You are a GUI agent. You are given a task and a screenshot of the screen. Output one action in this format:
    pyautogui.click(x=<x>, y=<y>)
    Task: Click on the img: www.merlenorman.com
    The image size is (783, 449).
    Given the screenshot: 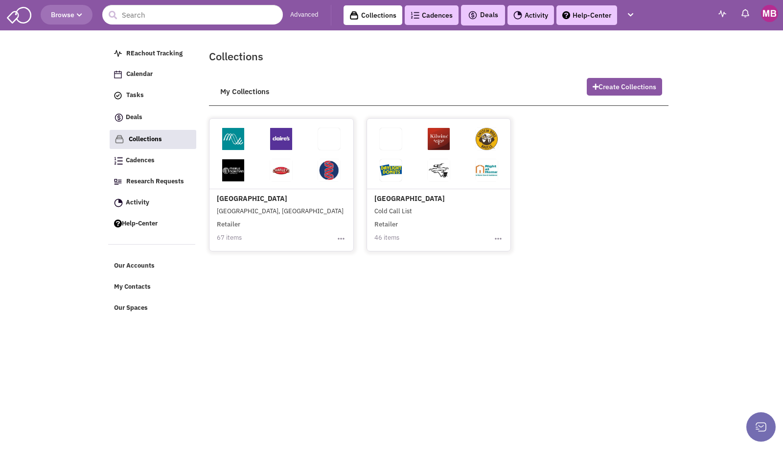 What is the action you would take?
    pyautogui.click(x=233, y=170)
    